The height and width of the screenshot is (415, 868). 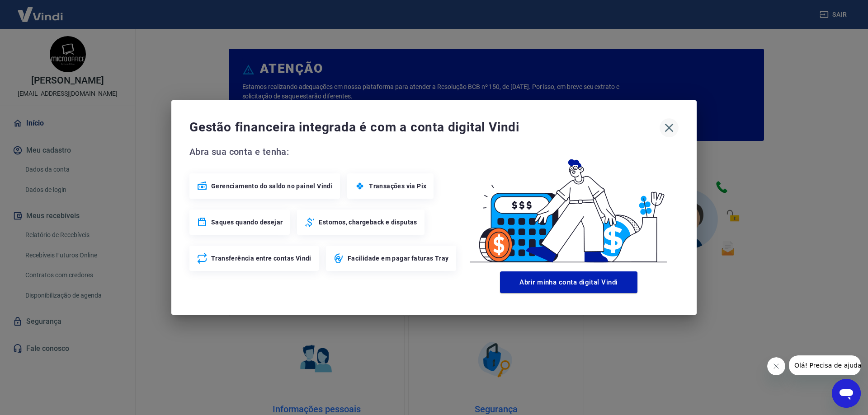 I want to click on span: Olá! Precisa de ajuda?, so click(x=41, y=10).